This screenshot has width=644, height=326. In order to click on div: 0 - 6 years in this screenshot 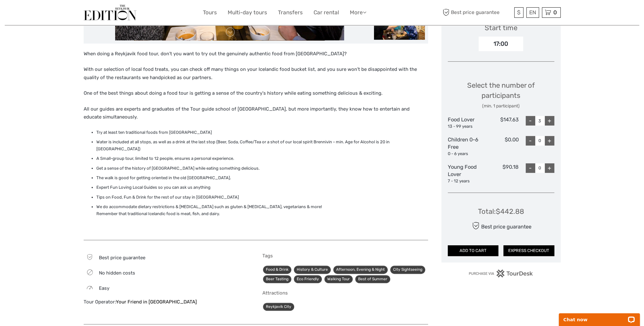, I will do `click(466, 154)`.